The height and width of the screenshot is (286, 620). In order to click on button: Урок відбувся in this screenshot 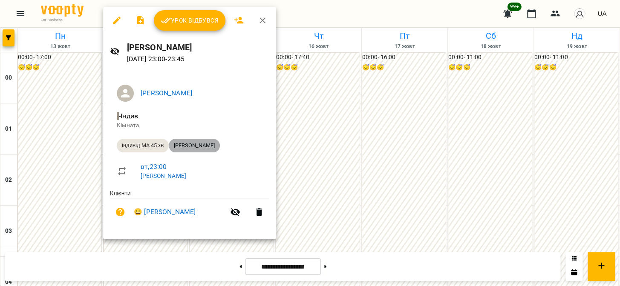, I will do `click(189, 20)`.